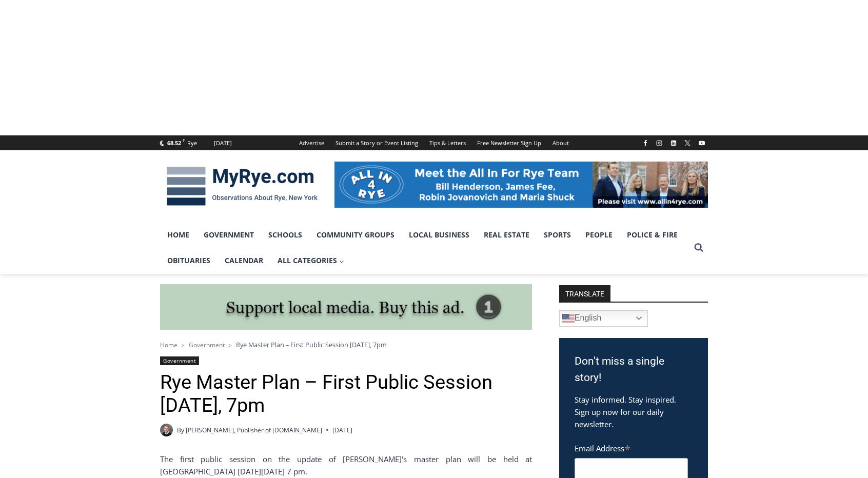 The image size is (868, 478). What do you see at coordinates (312, 143) in the screenshot?
I see `a: Advertise` at bounding box center [312, 143].